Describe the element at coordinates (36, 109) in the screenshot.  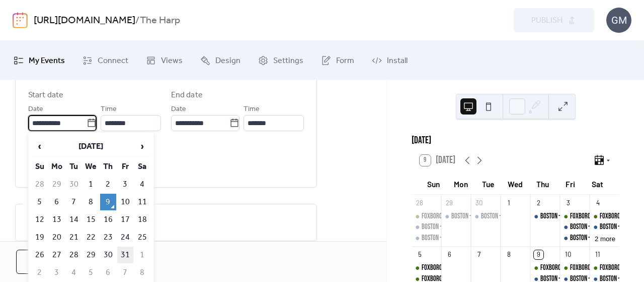
I see `span: Date` at that location.